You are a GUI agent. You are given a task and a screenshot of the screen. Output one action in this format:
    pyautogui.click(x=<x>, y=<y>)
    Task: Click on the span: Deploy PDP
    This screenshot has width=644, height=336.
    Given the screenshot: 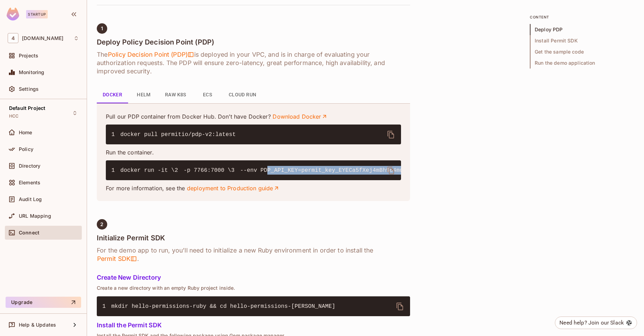 What is the action you would take?
    pyautogui.click(x=582, y=29)
    